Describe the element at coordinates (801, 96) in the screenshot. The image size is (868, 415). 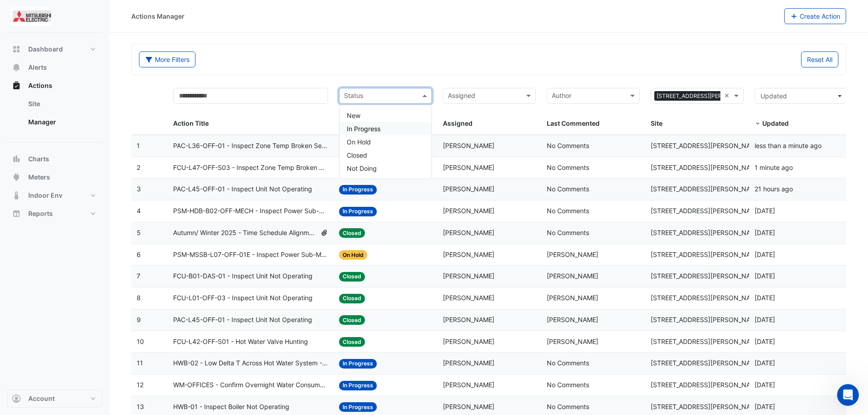
I see `button: Updated` at that location.